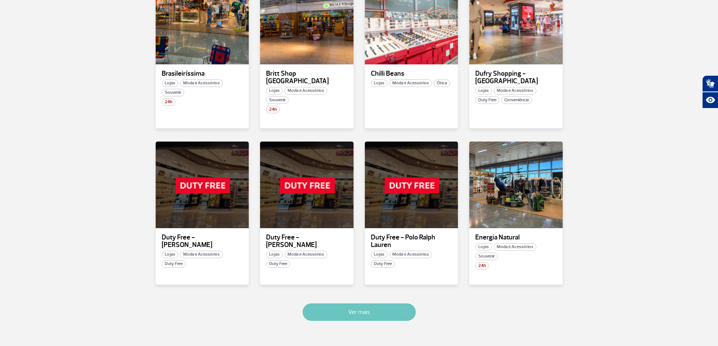 The height and width of the screenshot is (346, 718). Describe the element at coordinates (359, 312) in the screenshot. I see `button: Ver mais` at that location.